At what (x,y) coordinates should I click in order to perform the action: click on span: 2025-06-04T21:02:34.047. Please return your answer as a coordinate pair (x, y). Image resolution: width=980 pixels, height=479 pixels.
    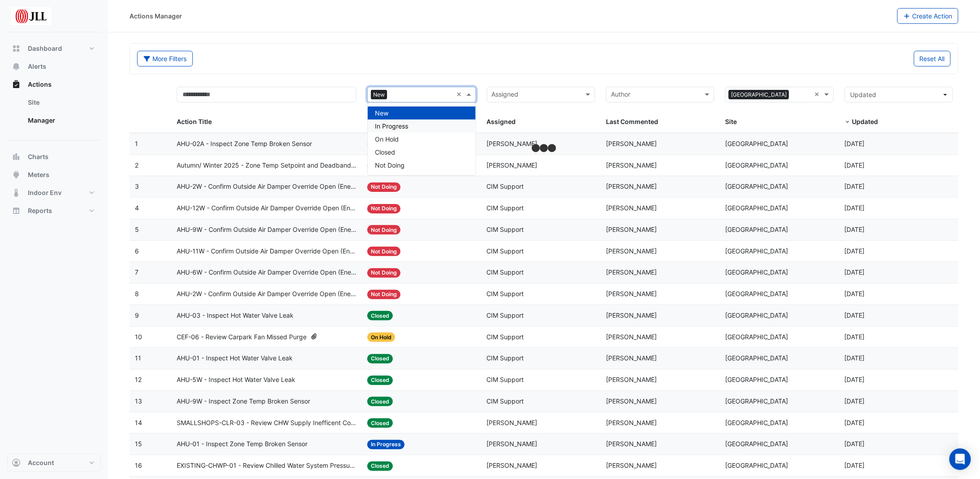
    Looking at the image, I should click on (855, 422).